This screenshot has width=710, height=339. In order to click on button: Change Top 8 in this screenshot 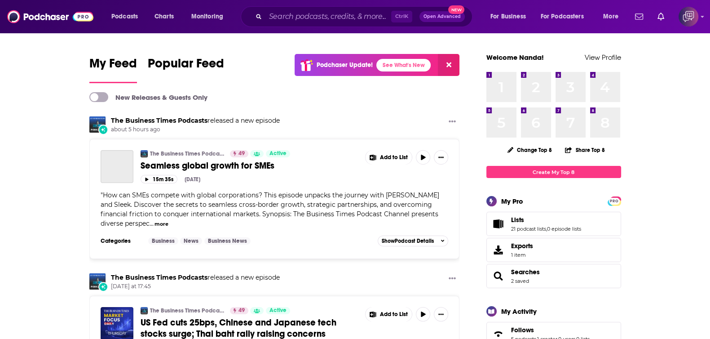, I will do `click(530, 150)`.